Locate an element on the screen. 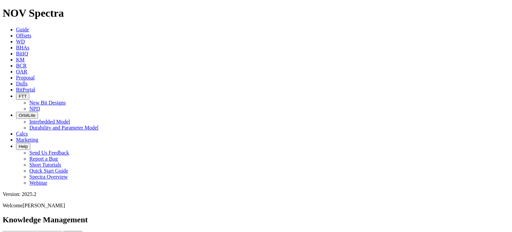  a: BitPortal is located at coordinates (26, 89).